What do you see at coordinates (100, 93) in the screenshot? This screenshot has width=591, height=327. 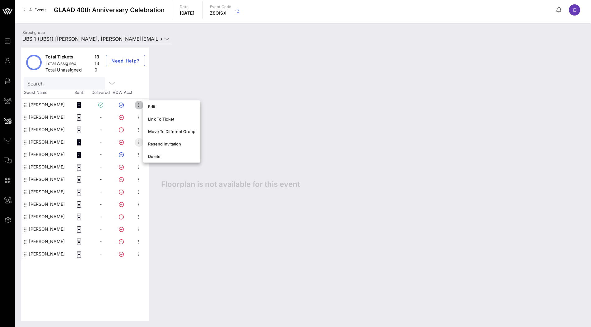 I see `span: Delivered` at bounding box center [100, 93].